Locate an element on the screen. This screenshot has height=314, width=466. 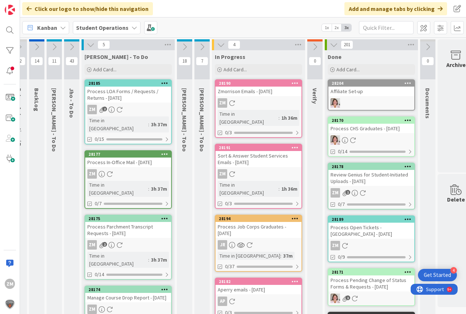
div: 28174 is located at coordinates (129, 290).